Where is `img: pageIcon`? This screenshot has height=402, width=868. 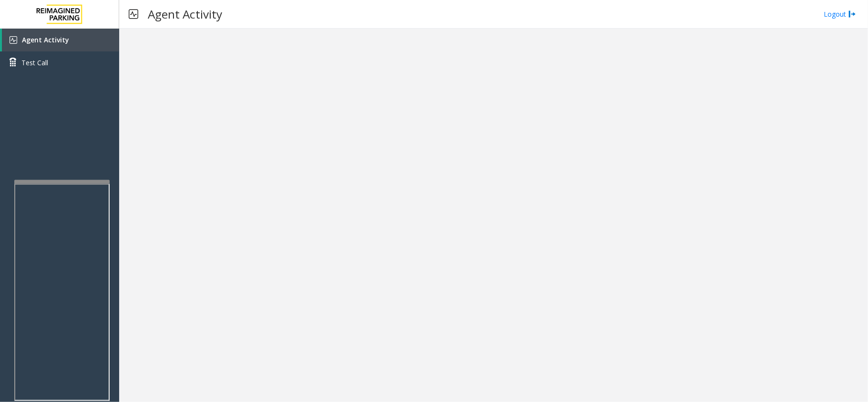 img: pageIcon is located at coordinates (133, 14).